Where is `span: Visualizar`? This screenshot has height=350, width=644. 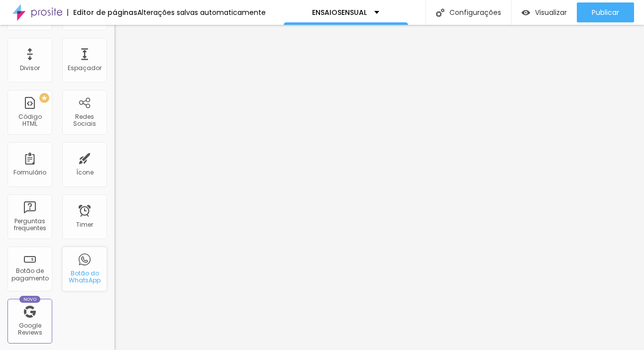 span: Visualizar is located at coordinates (551, 12).